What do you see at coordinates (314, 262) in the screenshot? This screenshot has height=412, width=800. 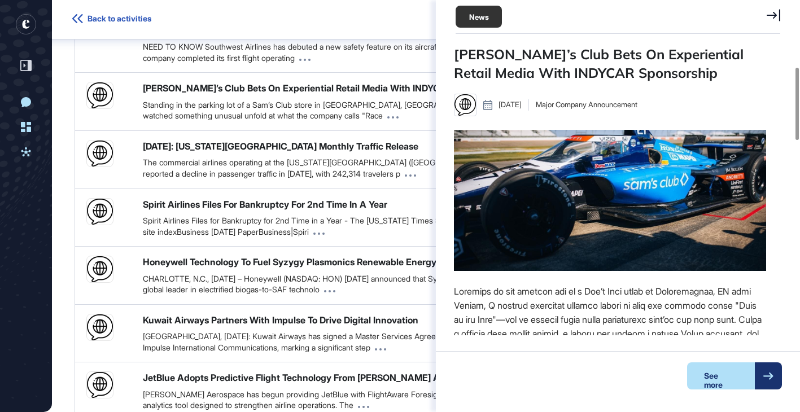 I see `div: Honeywell Technology To Fuel Syzygy Plasmonics Renewable Energy Saf Project` at bounding box center [314, 262].